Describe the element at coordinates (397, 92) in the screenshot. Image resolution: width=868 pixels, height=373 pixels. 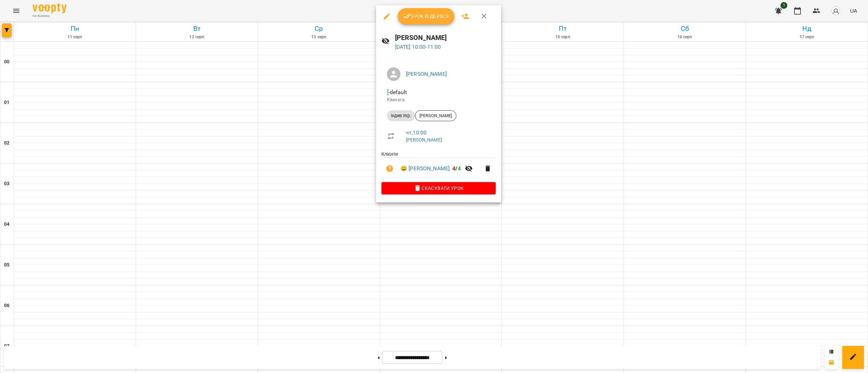
I see `span: - default` at that location.